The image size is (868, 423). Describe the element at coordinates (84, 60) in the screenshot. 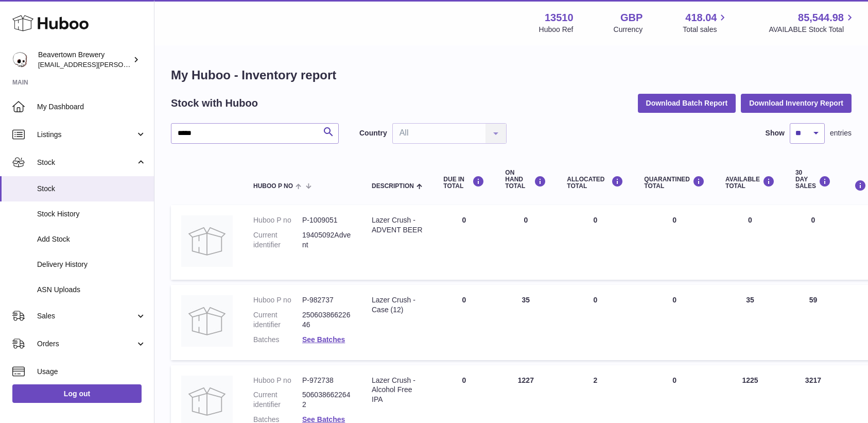

I see `div: Beavertown Brewery` at that location.